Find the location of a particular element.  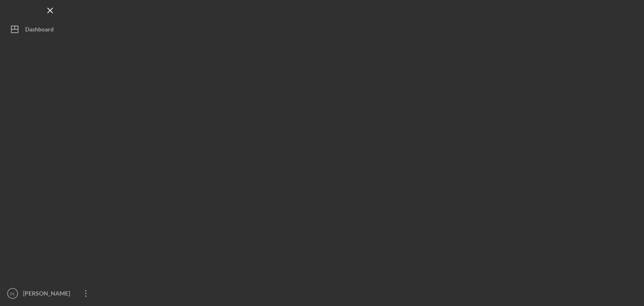

div: Dashboard is located at coordinates (39, 30).